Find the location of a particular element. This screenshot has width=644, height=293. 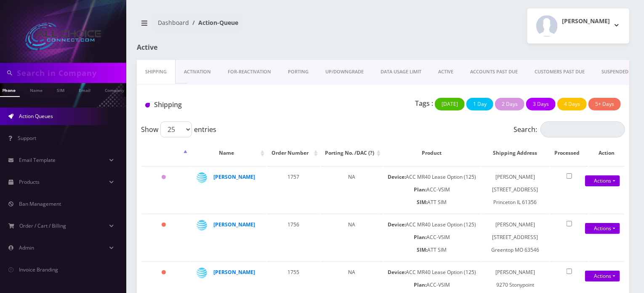

span: Support is located at coordinates (27, 138).